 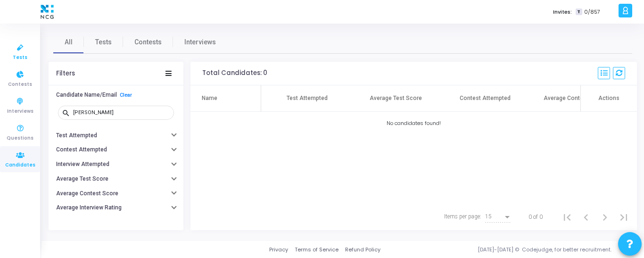 I want to click on button: Average Interview Rating, so click(x=116, y=208).